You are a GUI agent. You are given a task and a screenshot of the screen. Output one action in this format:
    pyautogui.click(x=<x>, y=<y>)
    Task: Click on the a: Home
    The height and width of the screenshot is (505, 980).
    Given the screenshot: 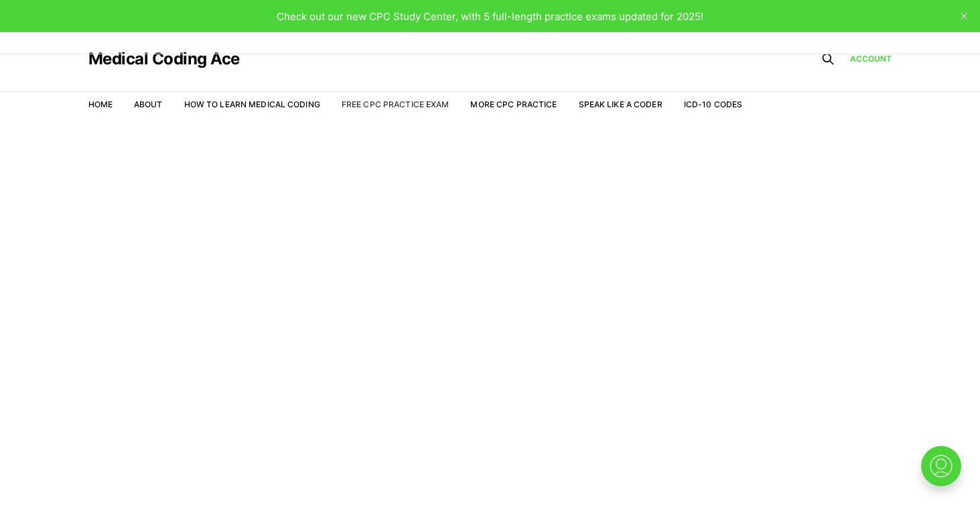 What is the action you would take?
    pyautogui.click(x=100, y=104)
    